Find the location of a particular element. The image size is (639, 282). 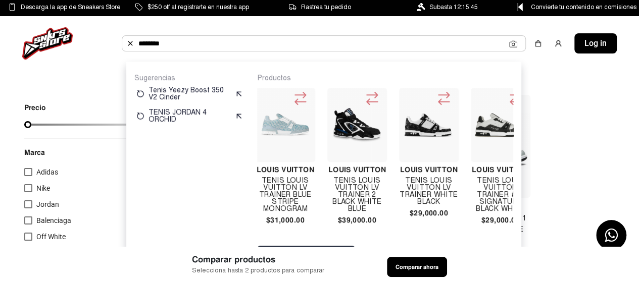

span: Balenciaga is located at coordinates (54, 221).